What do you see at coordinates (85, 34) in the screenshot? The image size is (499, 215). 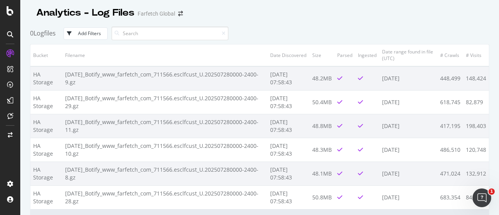 I see `button: Add Filters` at bounding box center [85, 34].